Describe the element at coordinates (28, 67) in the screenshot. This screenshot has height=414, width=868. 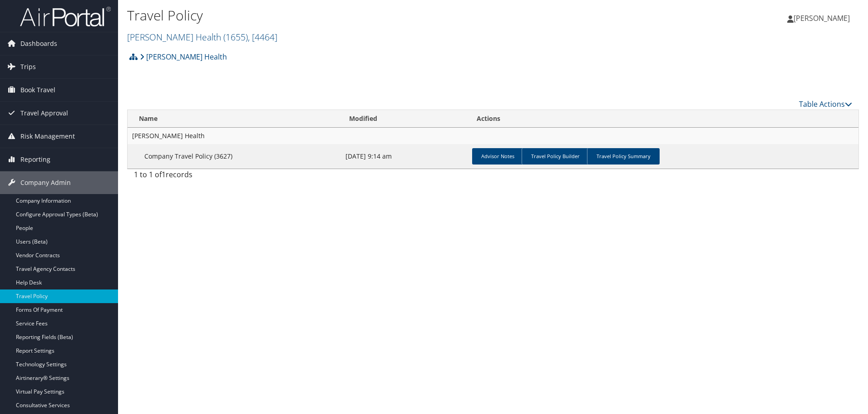
I see `span: Trips` at that location.